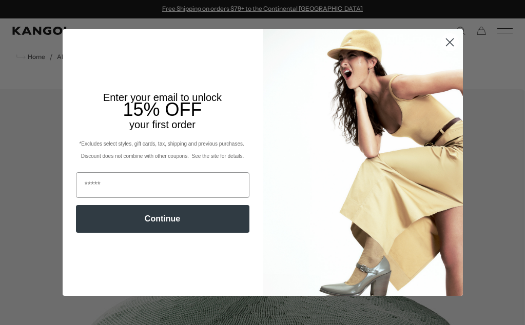 This screenshot has width=525, height=325. What do you see at coordinates (363, 163) in the screenshot?
I see `img: 93be19ad-e773-4382-80b9-c9d740c9197f.jpeg` at bounding box center [363, 163].